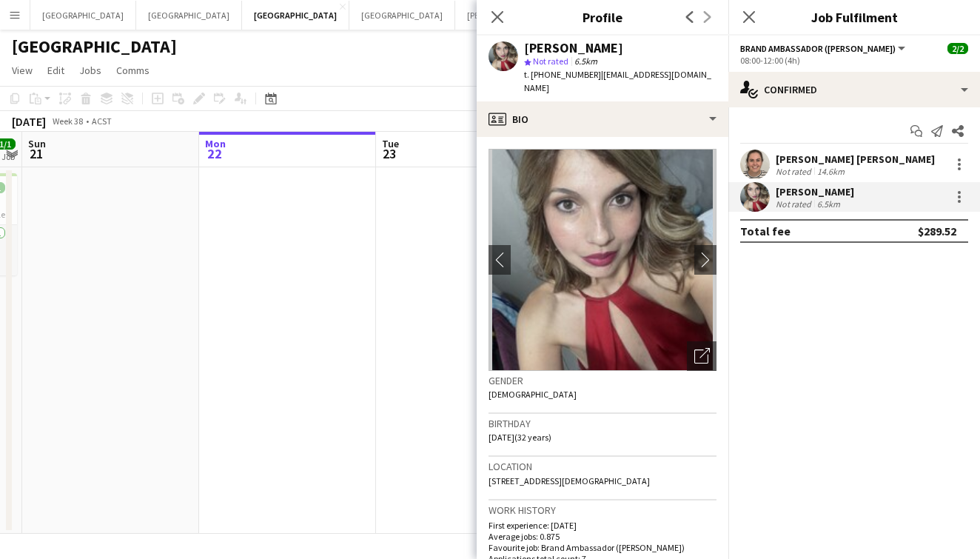 Image resolution: width=980 pixels, height=559 pixels. I want to click on div: Confirmed, so click(854, 90).